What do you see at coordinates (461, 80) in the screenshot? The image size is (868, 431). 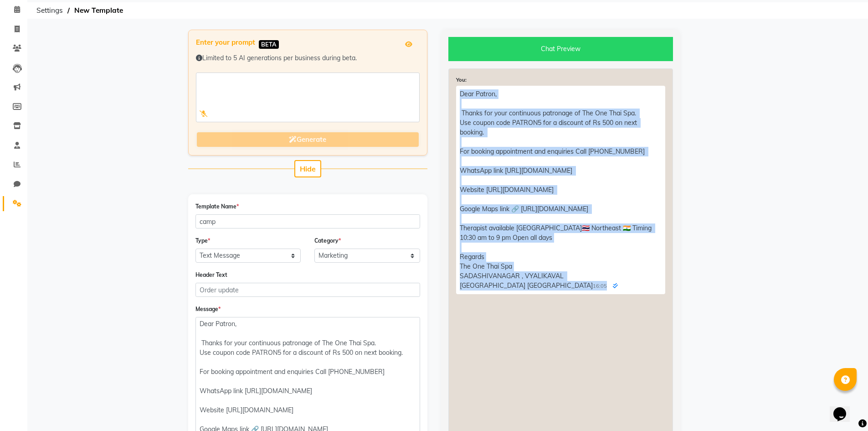 I see `strong: You:` at bounding box center [461, 80].